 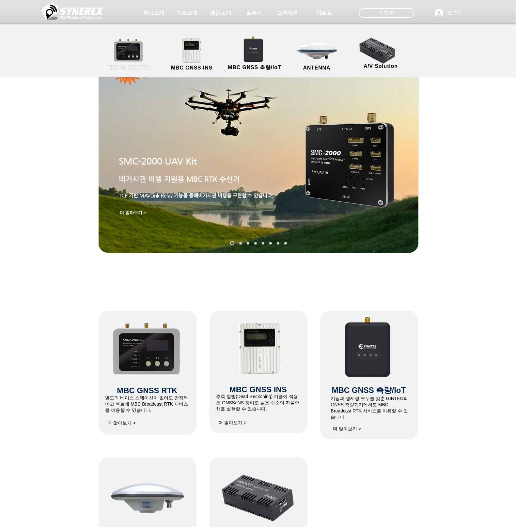 I want to click on a: A/V Solution, so click(x=381, y=53).